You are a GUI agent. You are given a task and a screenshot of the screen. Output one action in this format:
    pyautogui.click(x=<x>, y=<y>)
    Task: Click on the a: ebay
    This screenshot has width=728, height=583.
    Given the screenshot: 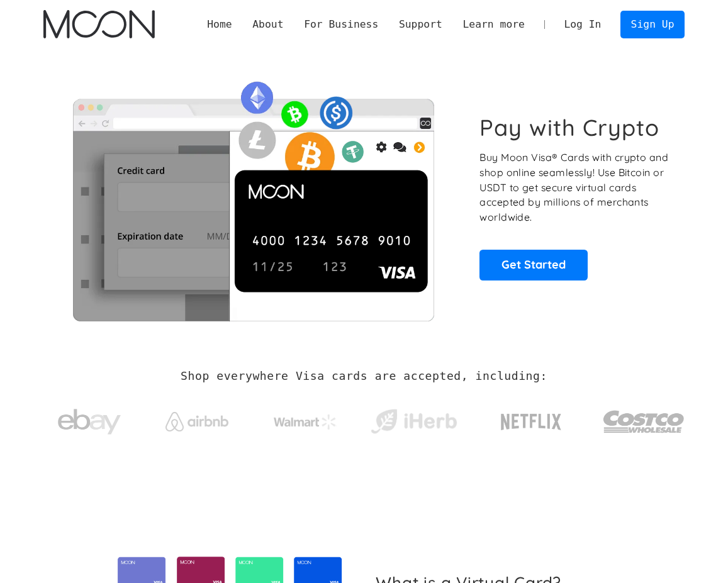 What is the action you would take?
    pyautogui.click(x=89, y=418)
    